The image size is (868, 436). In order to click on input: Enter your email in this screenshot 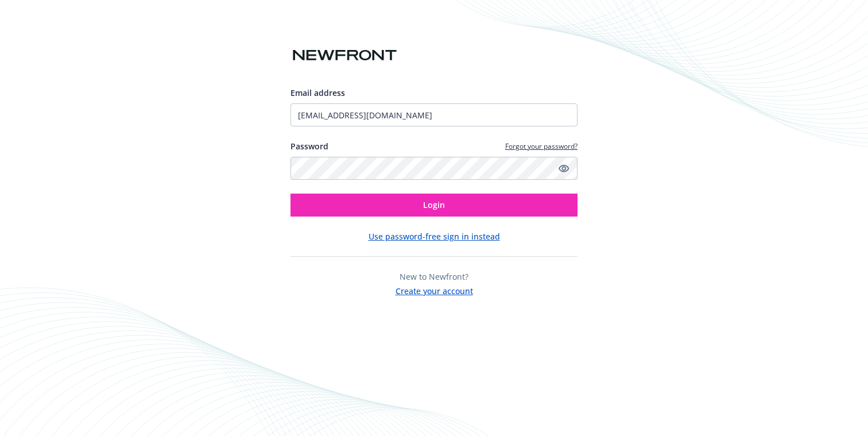, I will do `click(434, 115)`.